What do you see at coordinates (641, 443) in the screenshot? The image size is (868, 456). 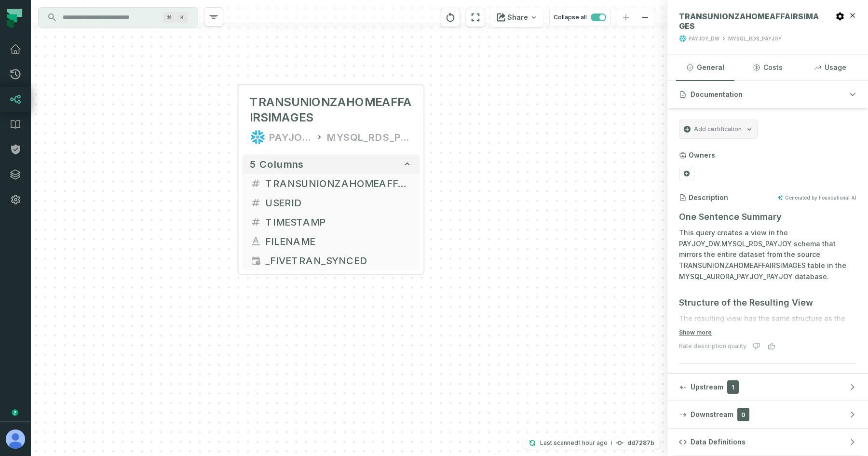 I see `h4: dd7287b` at bounding box center [641, 443].